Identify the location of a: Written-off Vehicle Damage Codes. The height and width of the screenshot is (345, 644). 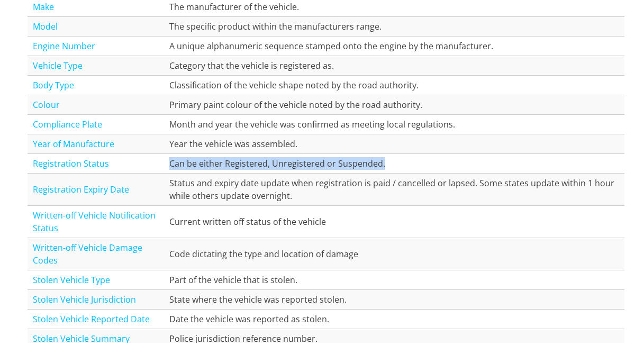
(87, 251).